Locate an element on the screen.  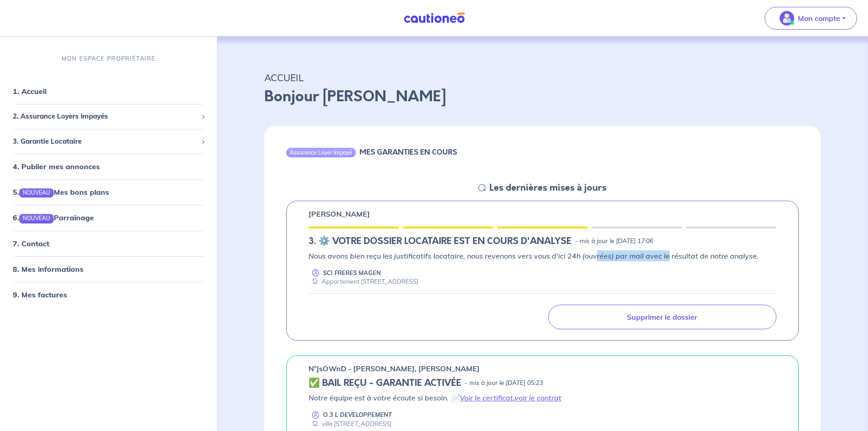
a: 4. Publier mes annonces is located at coordinates (56, 166).